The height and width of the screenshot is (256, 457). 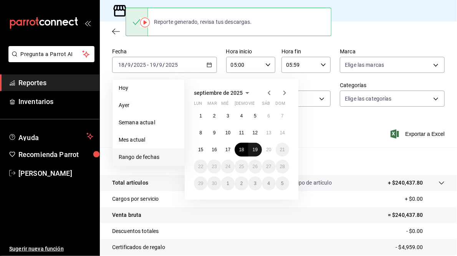 What do you see at coordinates (282, 150) in the screenshot?
I see `abbr: 21 de septiembre de 2025` at bounding box center [282, 150].